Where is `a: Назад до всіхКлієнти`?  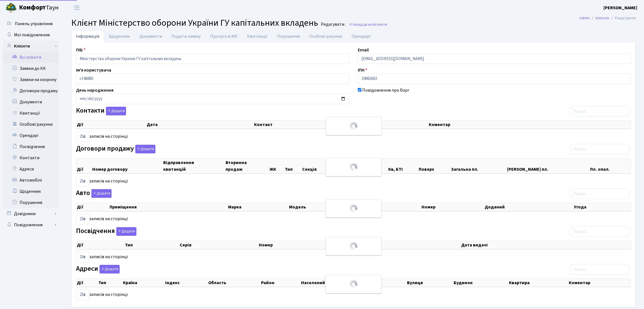
a: Назад до всіхКлієнти is located at coordinates (368, 24).